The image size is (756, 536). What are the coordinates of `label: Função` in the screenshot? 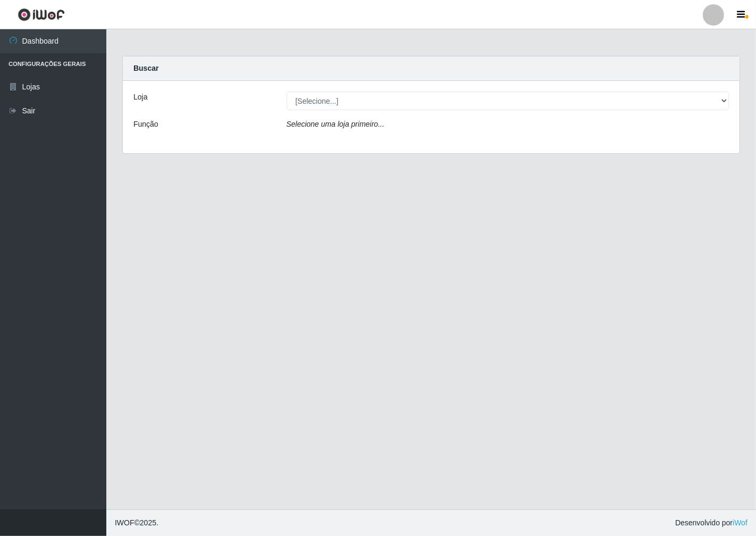 It's located at (146, 124).